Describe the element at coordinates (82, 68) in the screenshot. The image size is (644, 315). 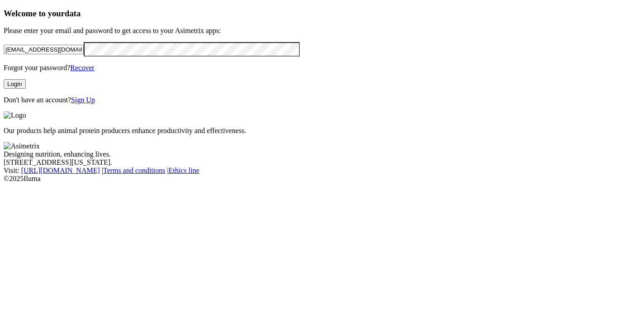
I see `a: Recover` at that location.